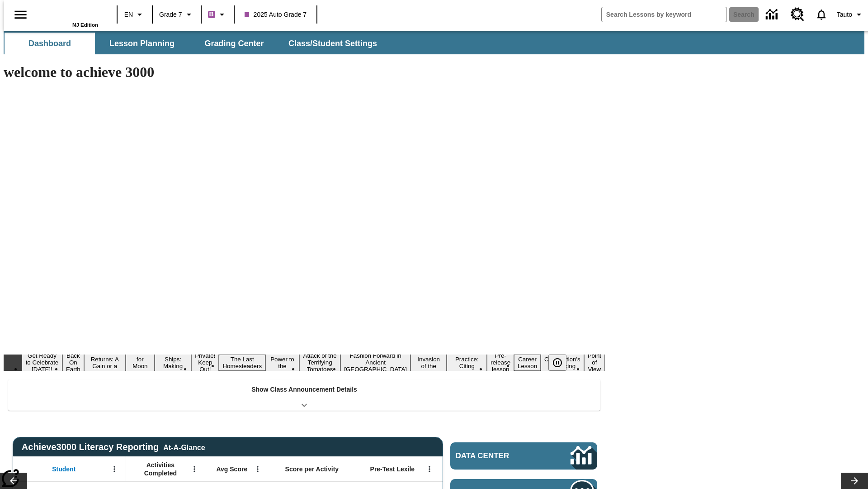 The image size is (868, 489). Describe the element at coordinates (176, 14) in the screenshot. I see `button: Grade: Grade 7, Select a grade` at that location.